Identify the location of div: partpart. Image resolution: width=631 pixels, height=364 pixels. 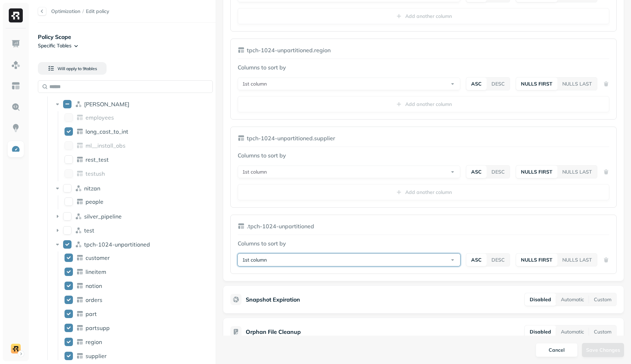
(138, 314).